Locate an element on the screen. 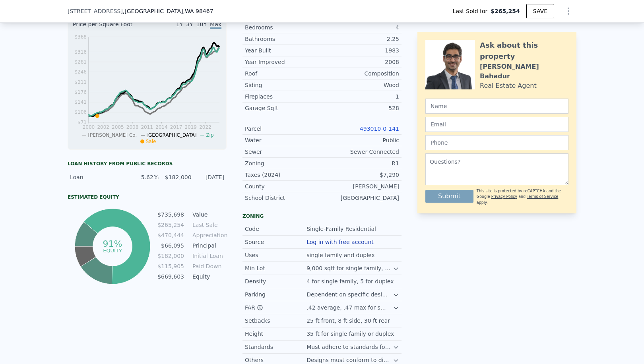  div: Siding is located at coordinates (283, 85).